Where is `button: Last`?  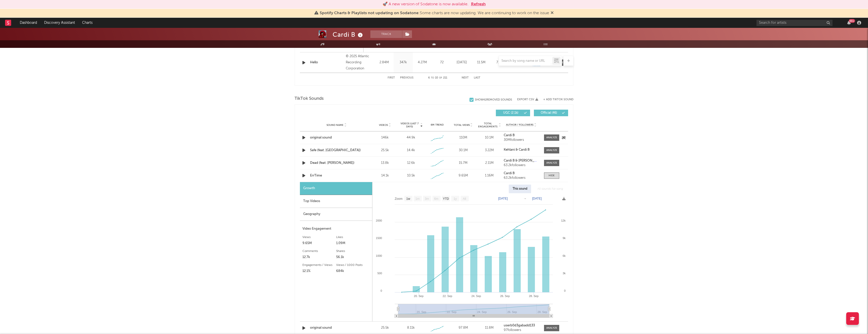 button: Last is located at coordinates (477, 78).